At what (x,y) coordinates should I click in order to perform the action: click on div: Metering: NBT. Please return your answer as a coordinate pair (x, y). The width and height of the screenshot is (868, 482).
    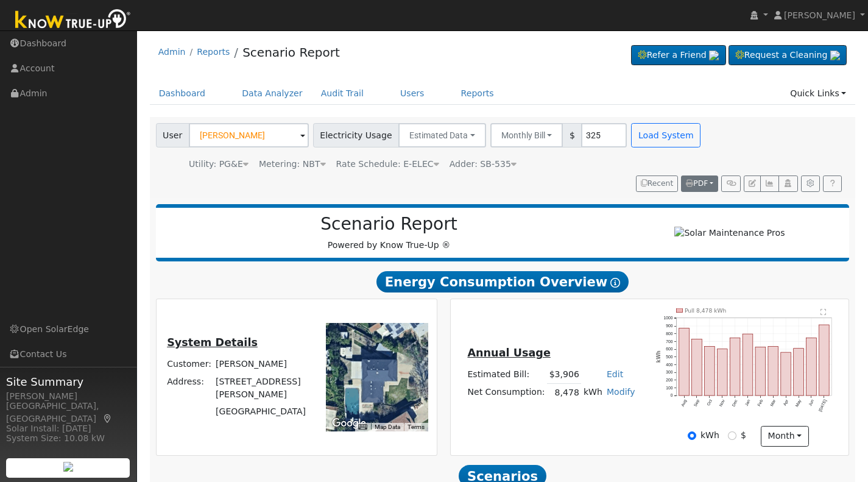
    Looking at the image, I should click on (293, 164).